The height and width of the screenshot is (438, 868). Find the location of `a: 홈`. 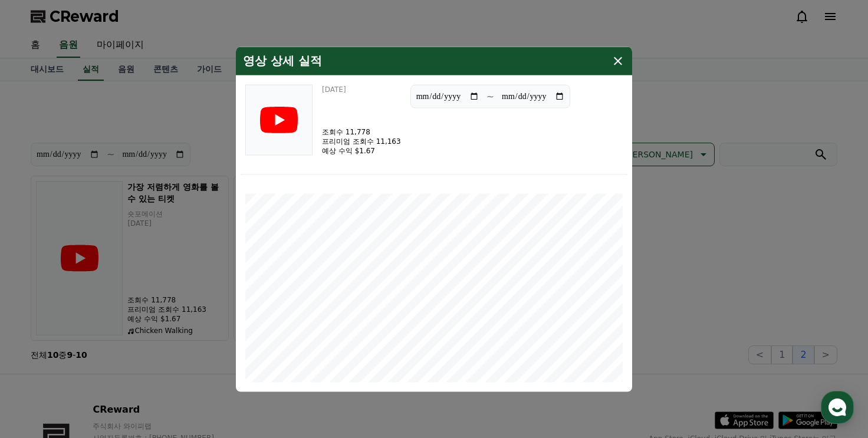

a: 홈 is located at coordinates (41, 355).